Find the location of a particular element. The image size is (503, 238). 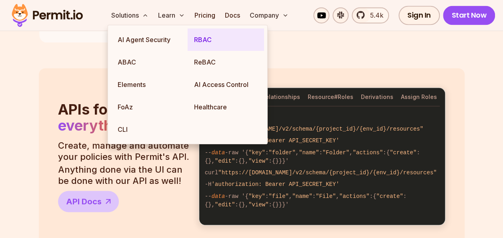

button: Solutions is located at coordinates (130, 15).